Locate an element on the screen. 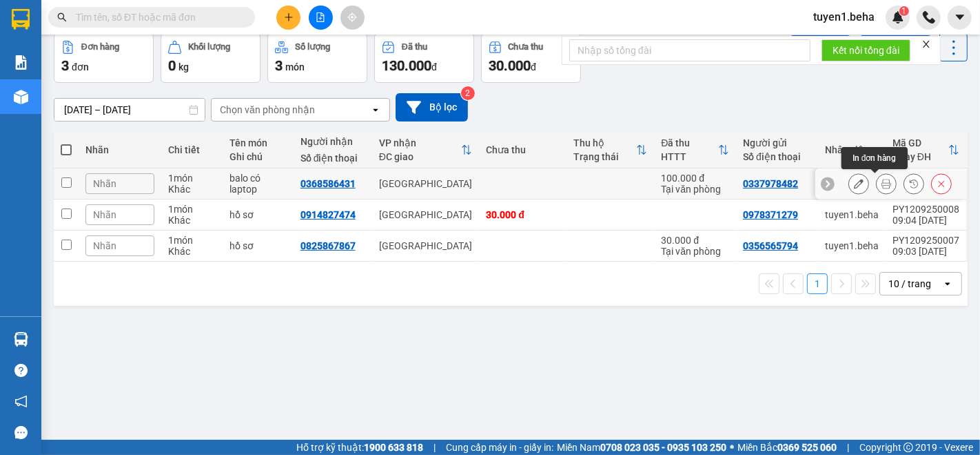  button: plus is located at coordinates (288, 18).